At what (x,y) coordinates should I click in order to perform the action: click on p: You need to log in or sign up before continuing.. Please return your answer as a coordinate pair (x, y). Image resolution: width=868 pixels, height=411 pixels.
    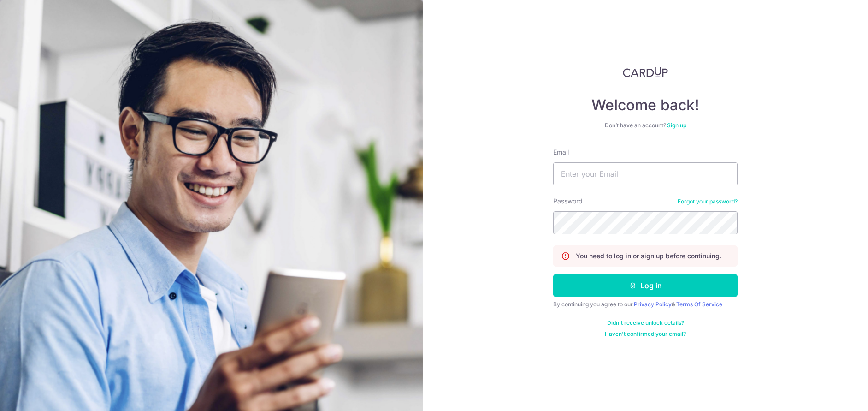
    Looking at the image, I should click on (648, 256).